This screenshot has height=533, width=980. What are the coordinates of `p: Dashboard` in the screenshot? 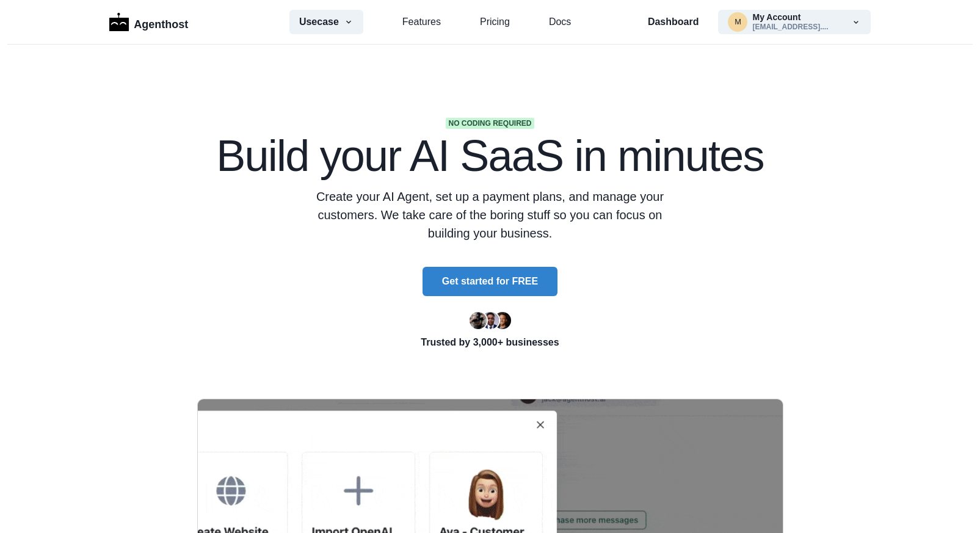 It's located at (674, 22).